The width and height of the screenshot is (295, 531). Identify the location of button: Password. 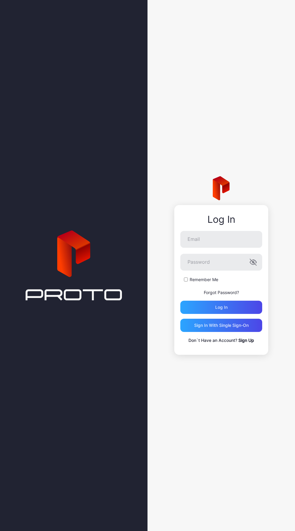
(253, 262).